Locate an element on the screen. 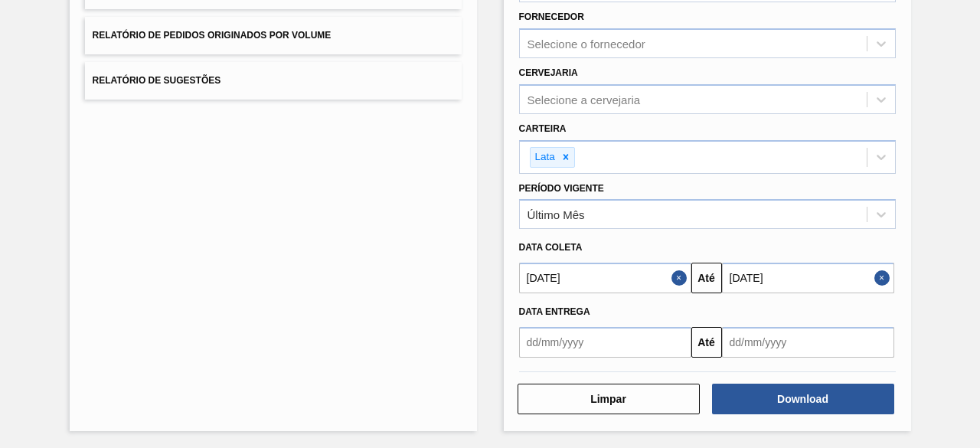 Image resolution: width=980 pixels, height=448 pixels. div: Lata is located at coordinates (543, 157).